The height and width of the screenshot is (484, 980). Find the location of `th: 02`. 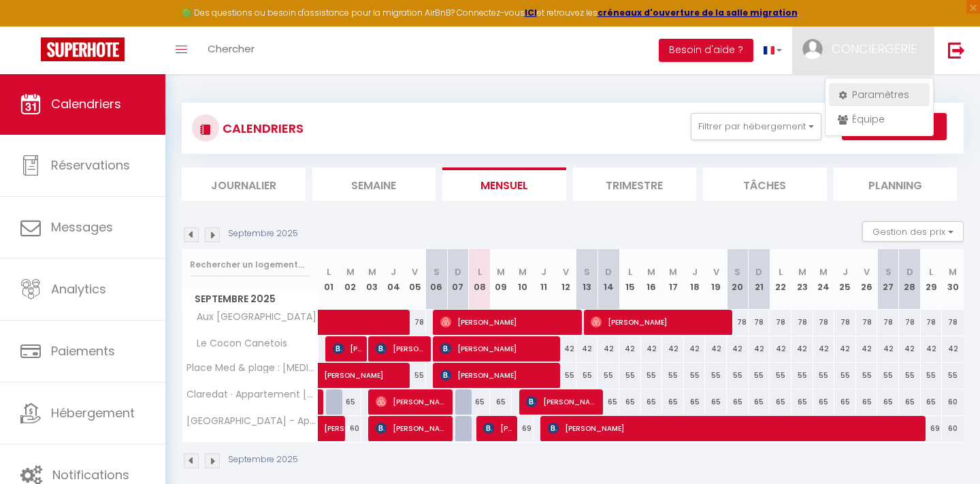

th: 02 is located at coordinates (351, 279).